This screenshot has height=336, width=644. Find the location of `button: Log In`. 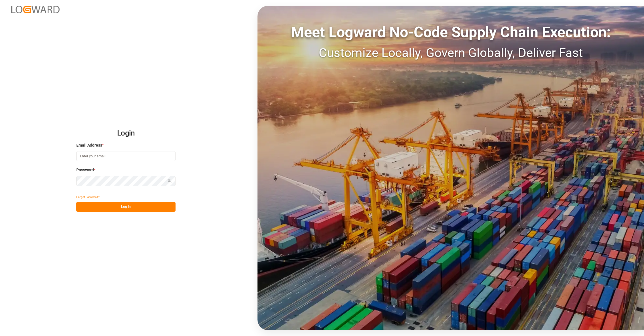

button: Log In is located at coordinates (126, 207).